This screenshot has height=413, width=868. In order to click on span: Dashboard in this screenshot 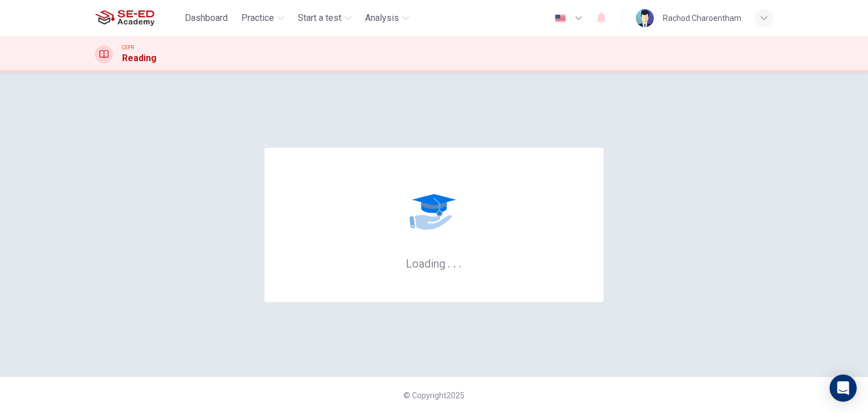, I will do `click(206, 18)`.